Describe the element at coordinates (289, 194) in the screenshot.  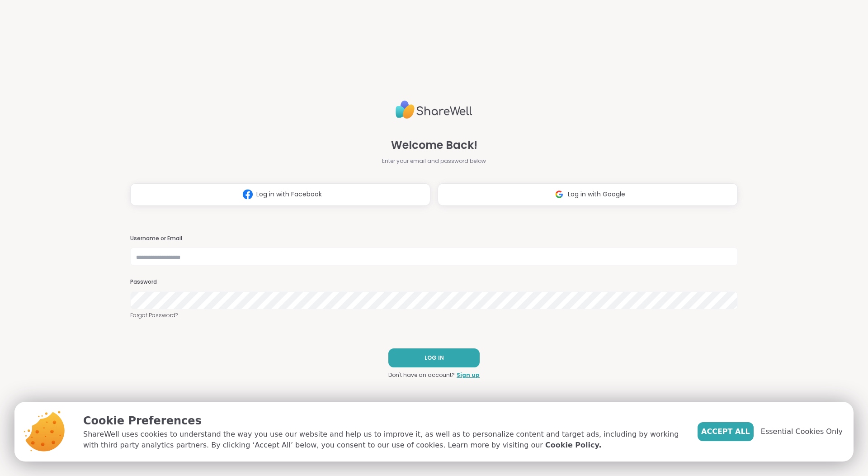
I see `span: Log in with Facebook` at that location.